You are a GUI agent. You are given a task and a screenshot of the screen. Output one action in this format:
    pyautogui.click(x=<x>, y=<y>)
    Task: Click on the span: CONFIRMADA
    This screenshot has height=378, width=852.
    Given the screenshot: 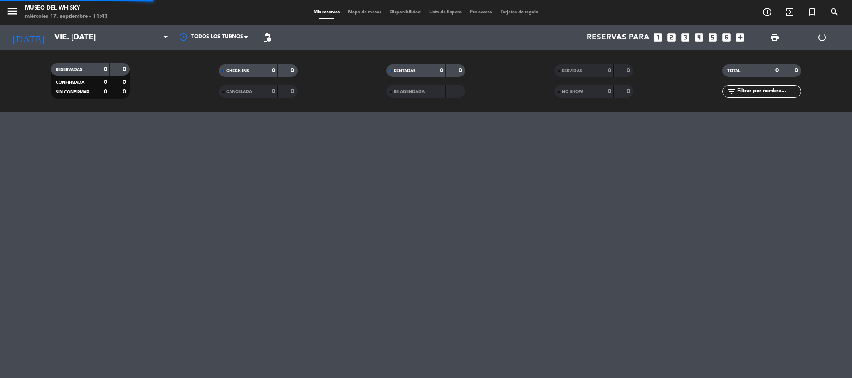 What is the action you would take?
    pyautogui.click(x=70, y=83)
    